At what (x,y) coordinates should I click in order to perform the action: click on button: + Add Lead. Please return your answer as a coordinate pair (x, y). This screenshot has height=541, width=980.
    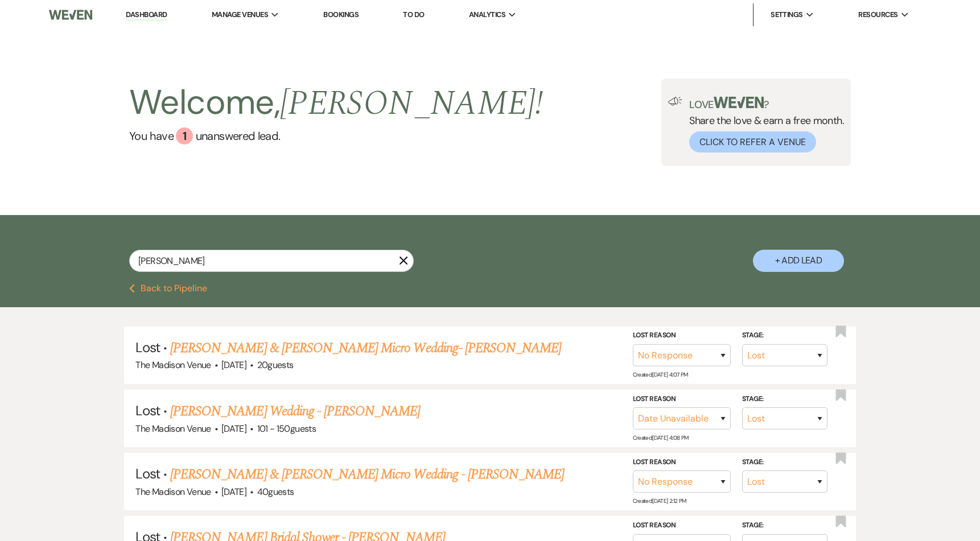
    Looking at the image, I should click on (798, 261).